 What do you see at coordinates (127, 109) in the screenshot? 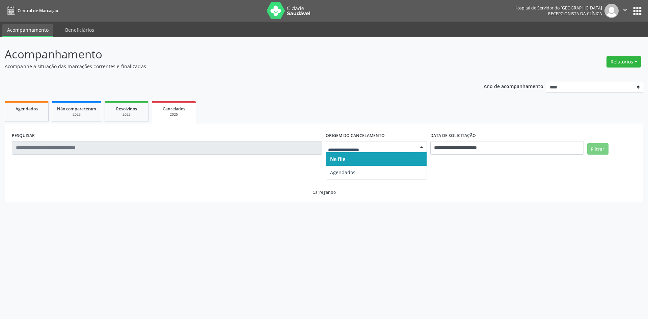
I see `span: Resolvidos` at bounding box center [127, 109].